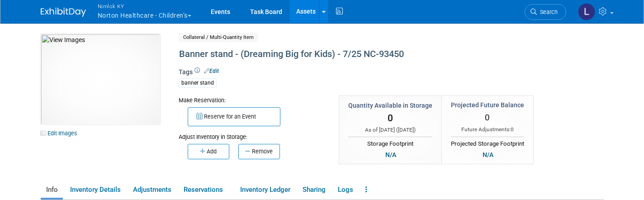  What do you see at coordinates (205, 190) in the screenshot?
I see `a: Reservations` at bounding box center [205, 190].